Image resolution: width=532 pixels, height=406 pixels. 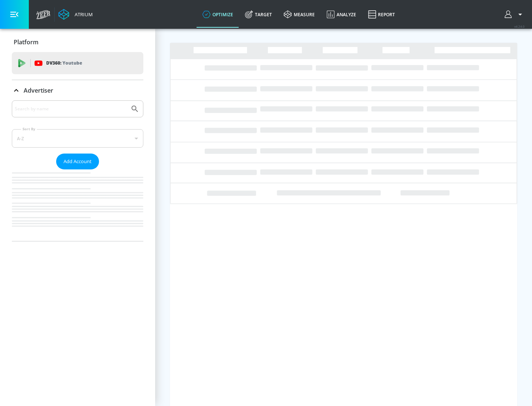 I want to click on div: A-Z, so click(x=78, y=139).